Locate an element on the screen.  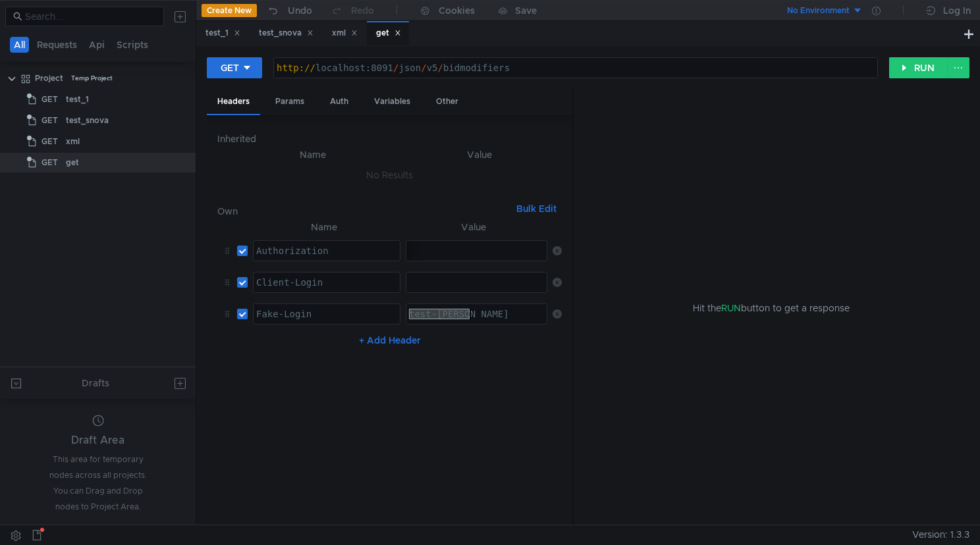
button: Redo is located at coordinates (353, 10).